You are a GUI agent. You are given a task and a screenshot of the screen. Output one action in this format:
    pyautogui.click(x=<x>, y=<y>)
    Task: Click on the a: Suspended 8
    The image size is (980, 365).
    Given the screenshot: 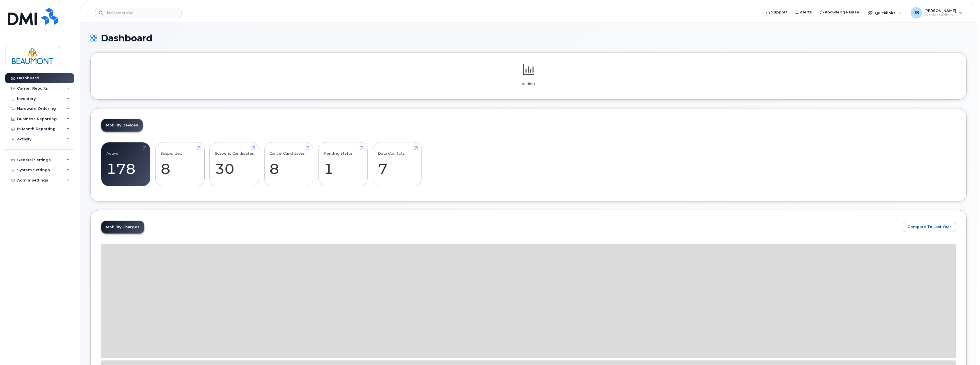 What is the action you would take?
    pyautogui.click(x=179, y=165)
    